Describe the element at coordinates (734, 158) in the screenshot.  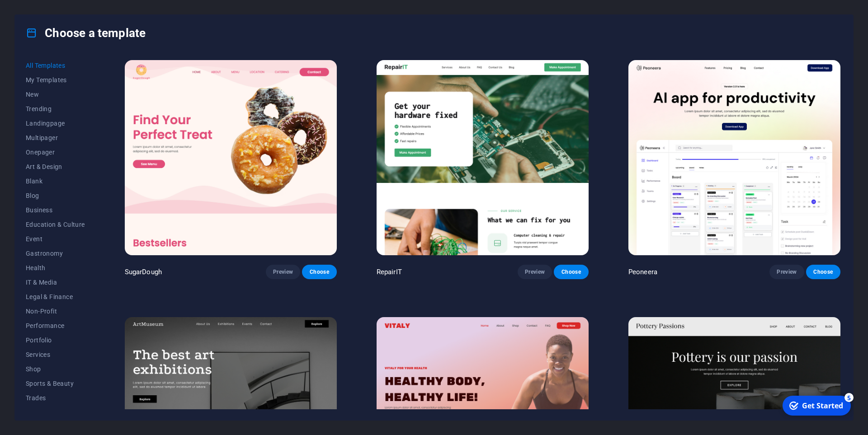
I see `img: Peoneera` at that location.